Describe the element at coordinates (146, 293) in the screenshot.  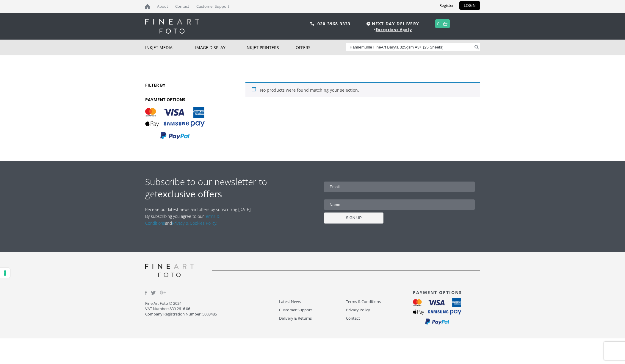
I see `img: facebook.svg` at that location.